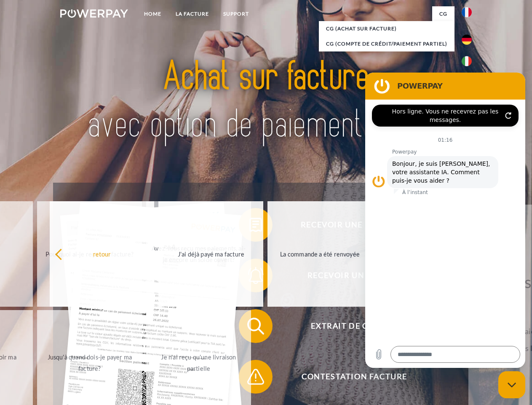 The width and height of the screenshot is (532, 405). Describe the element at coordinates (92, 13) in the screenshot. I see `h2: POWERPAY` at that location.